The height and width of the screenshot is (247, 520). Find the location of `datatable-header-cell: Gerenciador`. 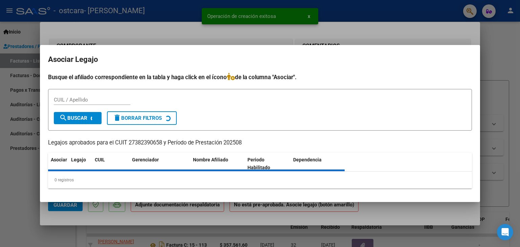

datatable-header-cell: Gerenciador is located at coordinates (160, 164).